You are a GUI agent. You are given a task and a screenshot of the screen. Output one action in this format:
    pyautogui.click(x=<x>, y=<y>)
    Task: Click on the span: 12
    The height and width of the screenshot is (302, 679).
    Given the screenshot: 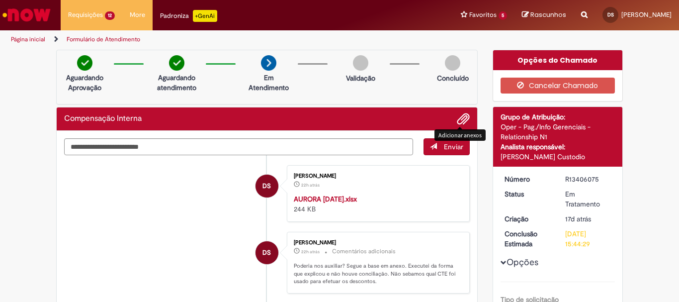 What is the action you would take?
    pyautogui.click(x=110, y=15)
    